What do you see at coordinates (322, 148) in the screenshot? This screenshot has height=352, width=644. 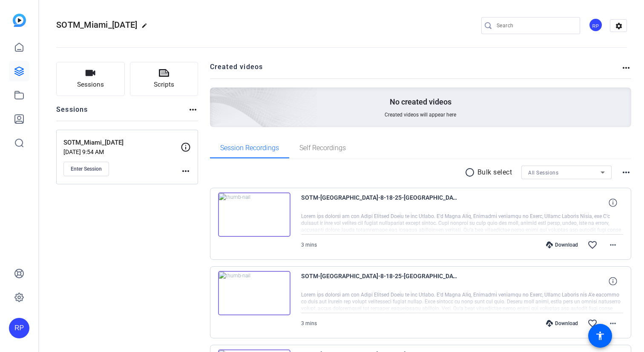 I see `span: Self Recordings` at bounding box center [322, 148].